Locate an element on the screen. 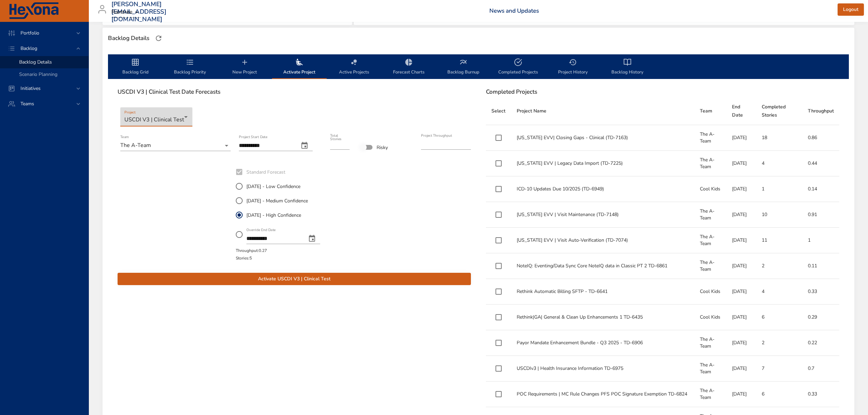 The width and height of the screenshot is (868, 415). td: 7 is located at coordinates (779, 368).